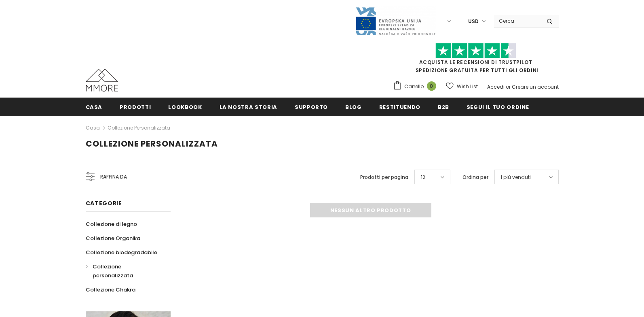 Image resolution: width=644 pixels, height=317 pixels. Describe the element at coordinates (396, 21) in the screenshot. I see `img: Javni Razpis` at that location.